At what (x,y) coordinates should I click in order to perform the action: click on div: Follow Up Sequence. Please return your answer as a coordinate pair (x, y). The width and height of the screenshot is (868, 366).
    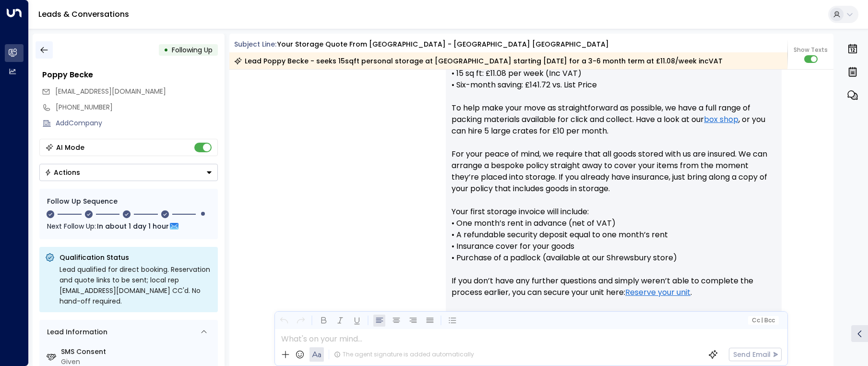
    Looking at the image, I should click on (128, 201).